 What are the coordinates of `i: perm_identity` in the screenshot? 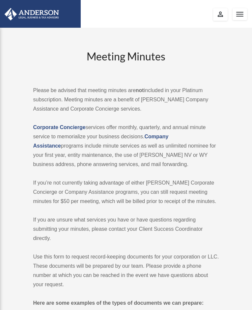 It's located at (221, 14).